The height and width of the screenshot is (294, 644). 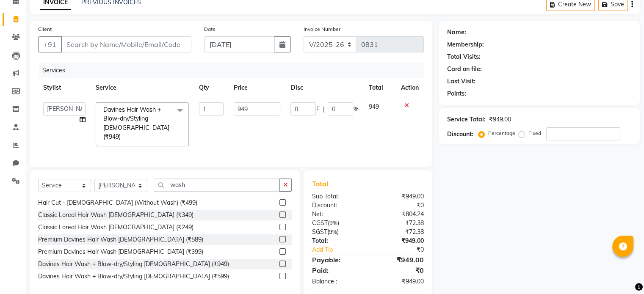 What do you see at coordinates (126, 44) in the screenshot?
I see `input: Search by Name/Mobile/Email/Code` at bounding box center [126, 44].